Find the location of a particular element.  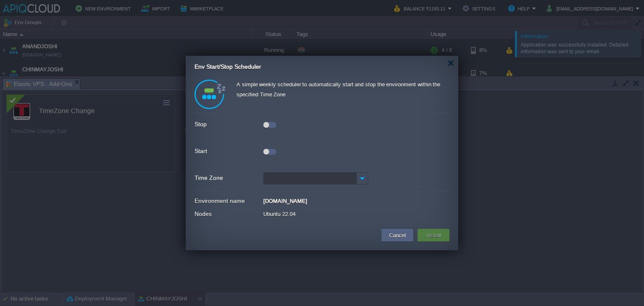

div: A simple weekly scheduler to automatically start and stop the environment within the specified Ti... is located at coordinates (343, 91).